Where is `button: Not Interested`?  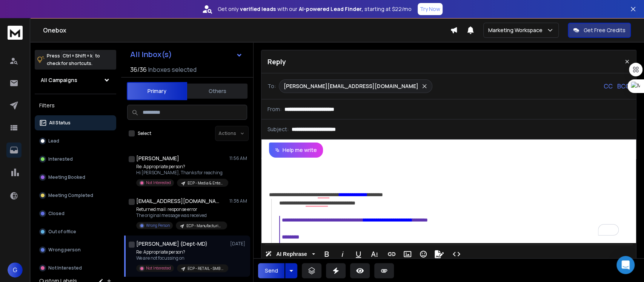 button: Not Interested is located at coordinates (75, 268).